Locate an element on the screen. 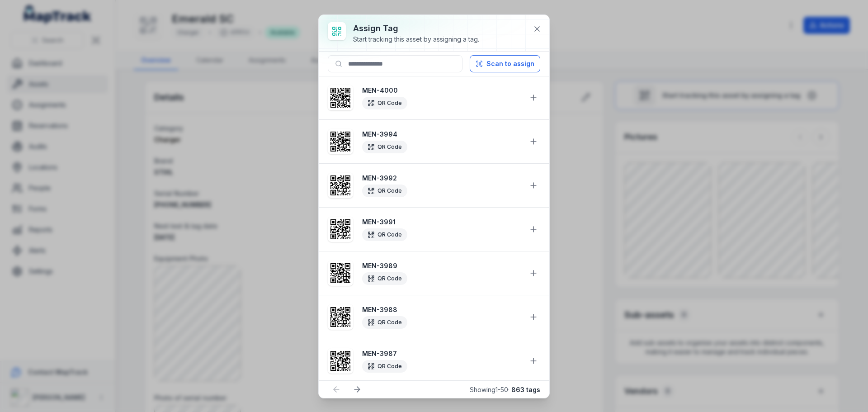 Image resolution: width=868 pixels, height=412 pixels. h3: Assign tag is located at coordinates (416, 29).